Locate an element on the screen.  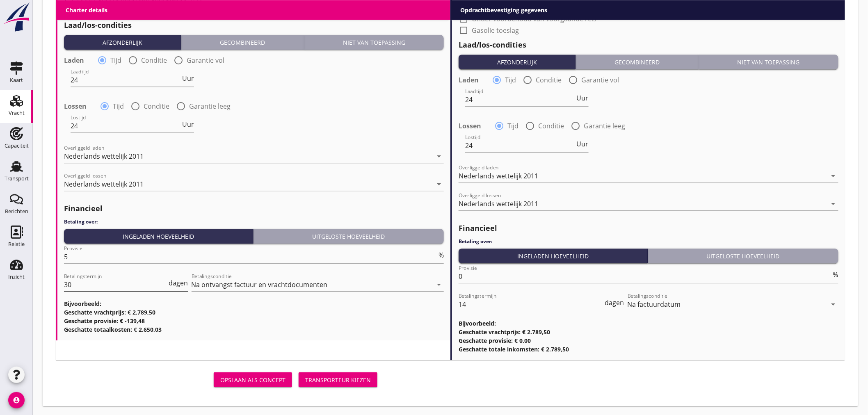
label: Stremming/ijstoeslag is located at coordinates (505, 7).